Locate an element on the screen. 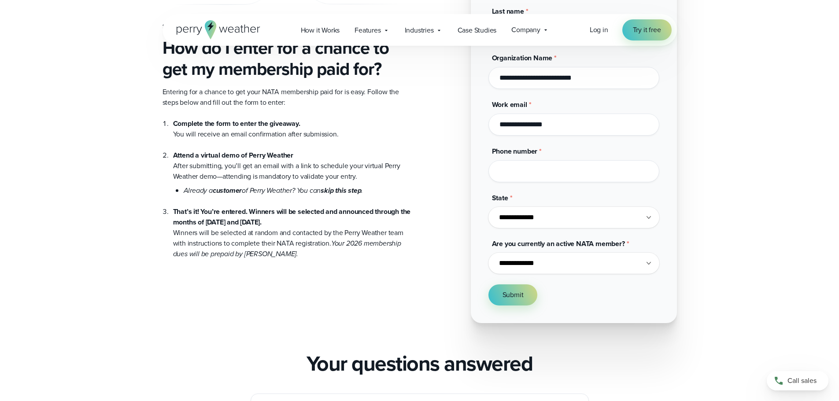  span: Last name is located at coordinates (508, 11).